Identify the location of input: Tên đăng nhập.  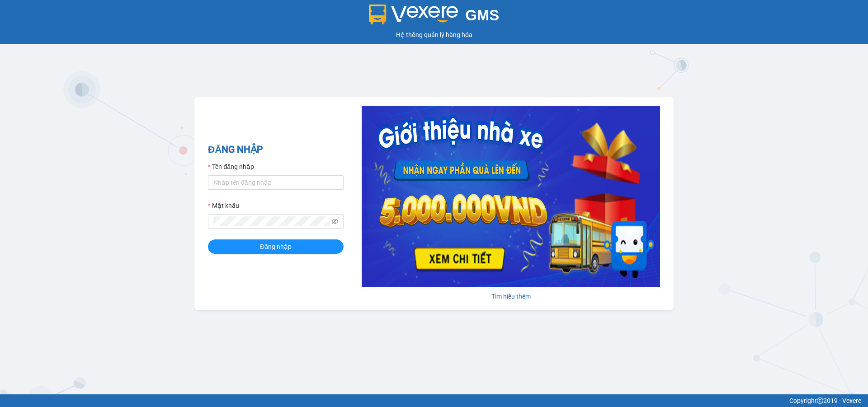
(276, 183).